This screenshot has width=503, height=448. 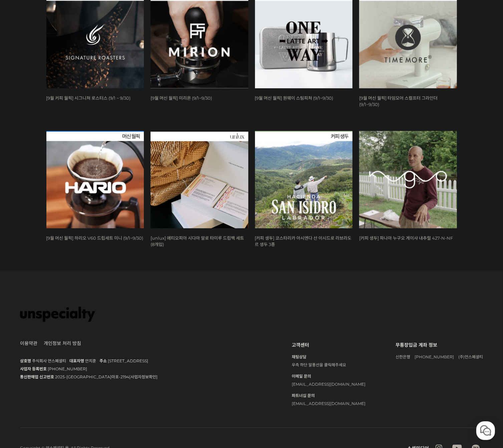 I want to click on span: [9월 머신 월픽] 타임모어 스컬프터 그라인더 (9/1~9/30), so click(x=398, y=101).